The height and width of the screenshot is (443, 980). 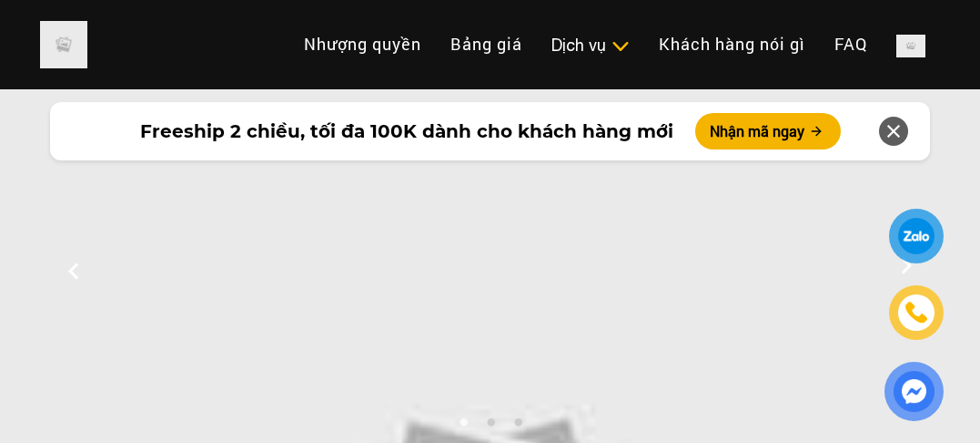 What do you see at coordinates (486, 44) in the screenshot?
I see `a: Bảng giá` at bounding box center [486, 44].